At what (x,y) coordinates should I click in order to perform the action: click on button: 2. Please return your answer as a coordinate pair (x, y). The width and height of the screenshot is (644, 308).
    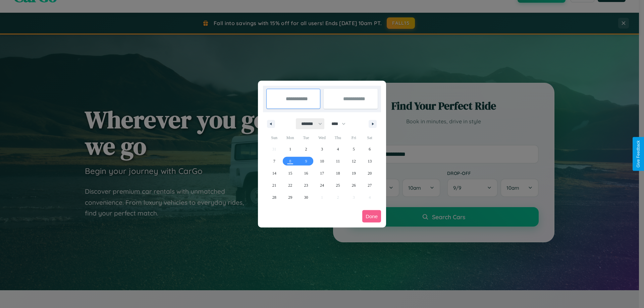
    Looking at the image, I should click on (306, 149).